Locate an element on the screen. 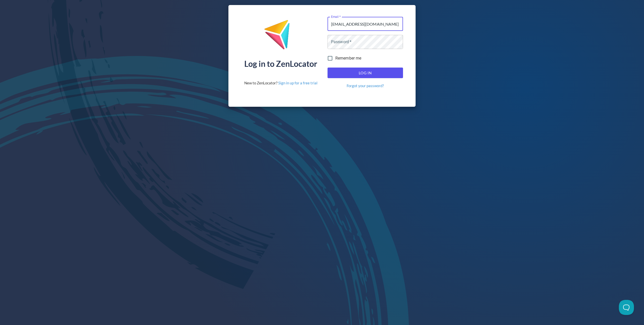 The width and height of the screenshot is (644, 325). button: Log In is located at coordinates (365, 73).